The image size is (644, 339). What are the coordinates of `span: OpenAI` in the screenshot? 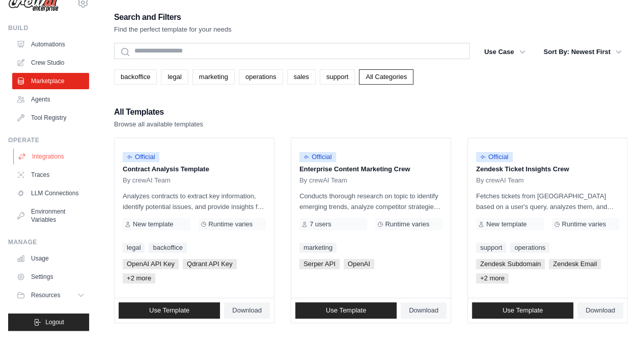 It's located at (359, 264).